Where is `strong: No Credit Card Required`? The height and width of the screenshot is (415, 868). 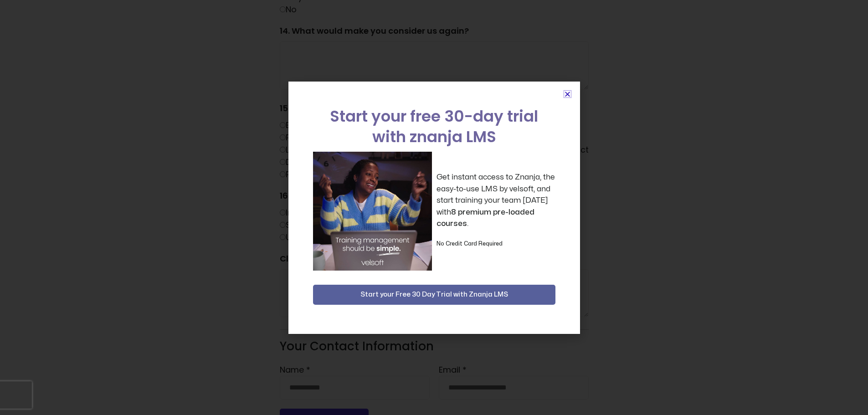
strong: No Credit Card Required is located at coordinates (469, 244).